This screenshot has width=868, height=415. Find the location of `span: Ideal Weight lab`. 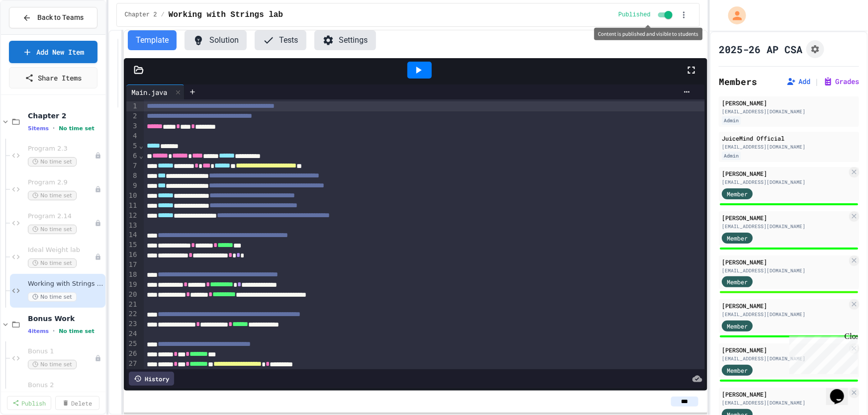

span: Ideal Weight lab is located at coordinates (61, 250).